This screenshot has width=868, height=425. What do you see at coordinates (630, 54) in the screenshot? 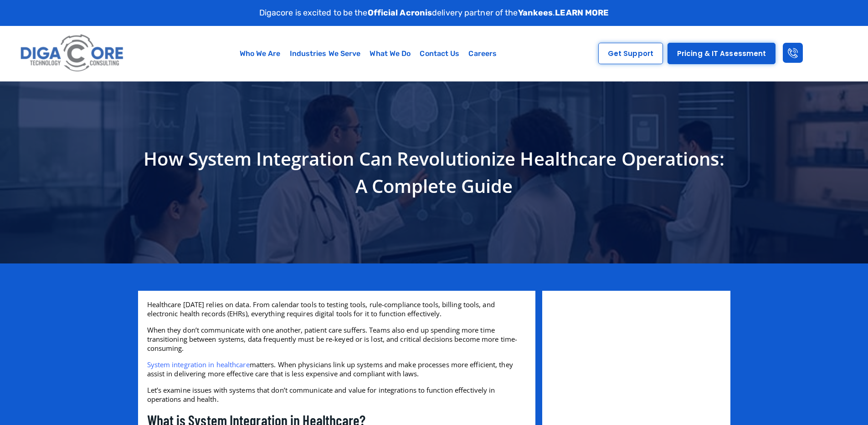
I see `span: Get Support` at bounding box center [630, 54].